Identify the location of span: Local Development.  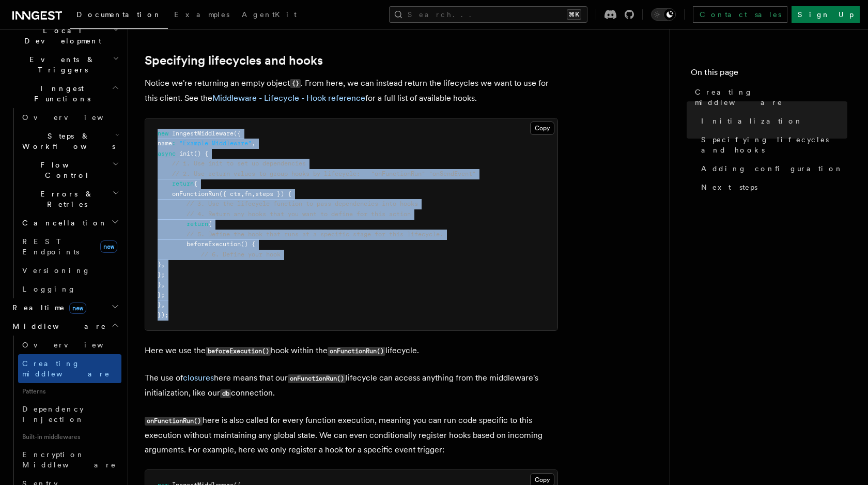
(61, 36).